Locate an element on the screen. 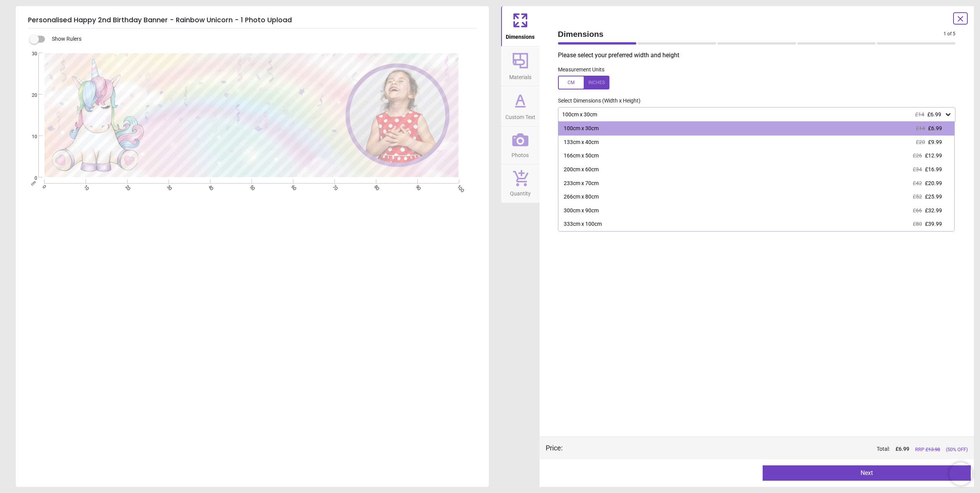 This screenshot has height=493, width=980. div: 133cm x 40cm is located at coordinates (581, 143).